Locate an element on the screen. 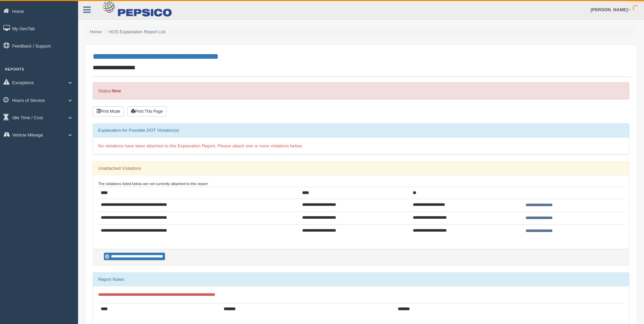  a: Home is located at coordinates (96, 32).